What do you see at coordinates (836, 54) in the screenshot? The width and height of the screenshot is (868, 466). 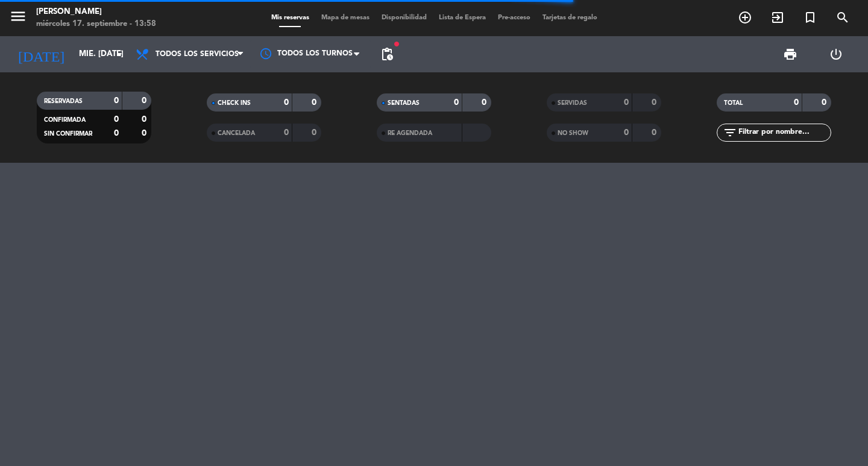 I see `i: power_settings_new` at bounding box center [836, 54].